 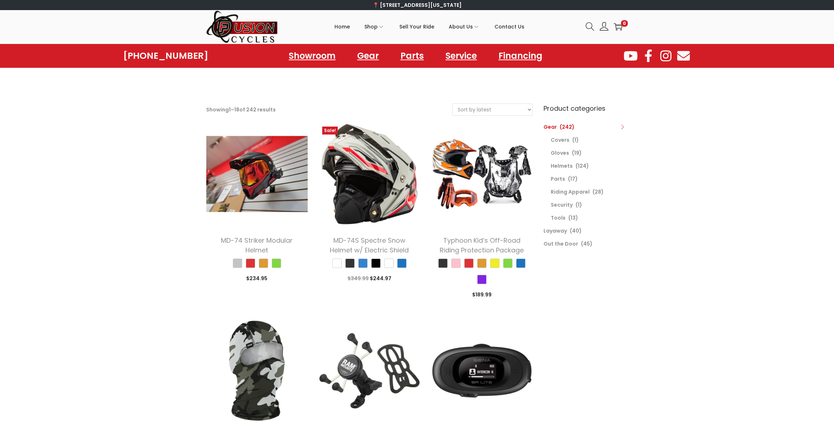 What do you see at coordinates (560, 140) in the screenshot?
I see `a: Covers` at bounding box center [560, 140].